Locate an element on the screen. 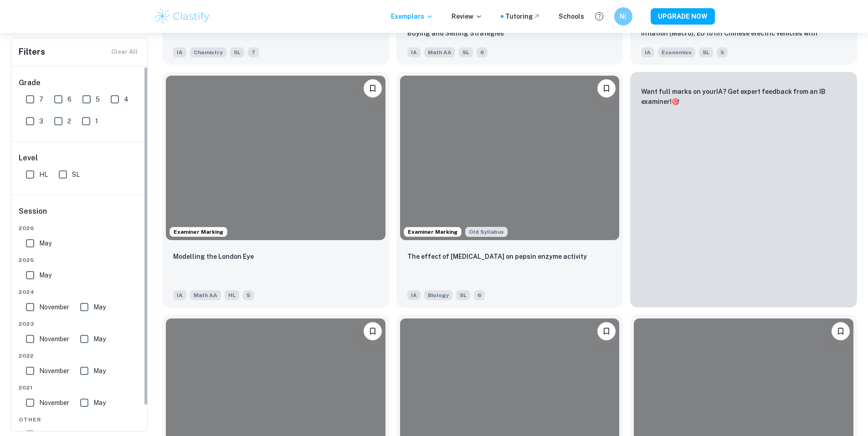 This screenshot has height=436, width=868. p: The effect of sodium bicarbonate on pepsin enzyme activity is located at coordinates (497, 256).